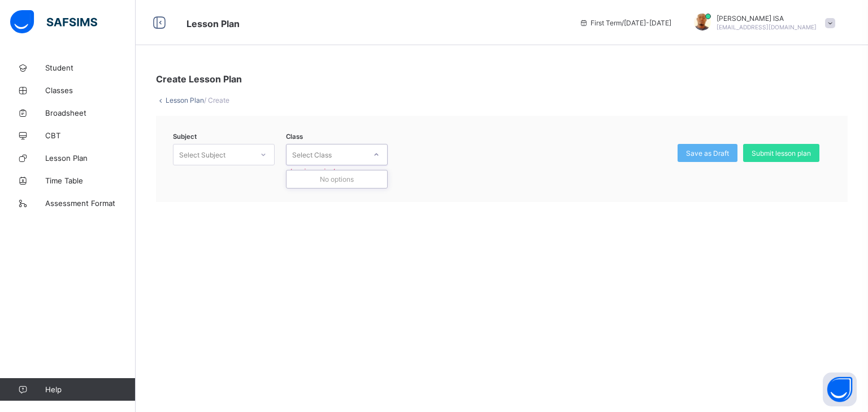 Image resolution: width=868 pixels, height=412 pixels. I want to click on span: Student, so click(90, 68).